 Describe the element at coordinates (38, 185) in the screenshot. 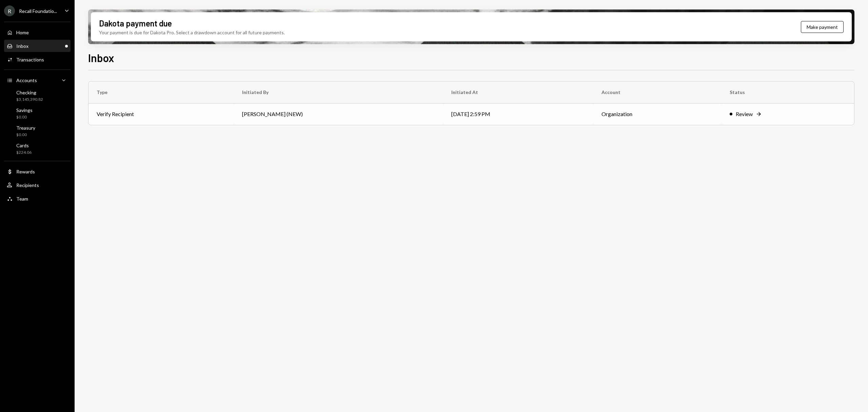

I see `a: Recipients` at that location.